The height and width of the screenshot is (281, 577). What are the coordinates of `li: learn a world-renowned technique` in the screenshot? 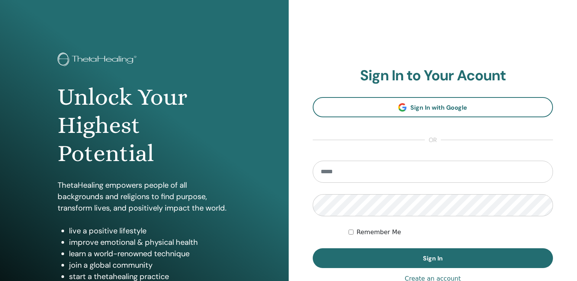 It's located at (150, 254).